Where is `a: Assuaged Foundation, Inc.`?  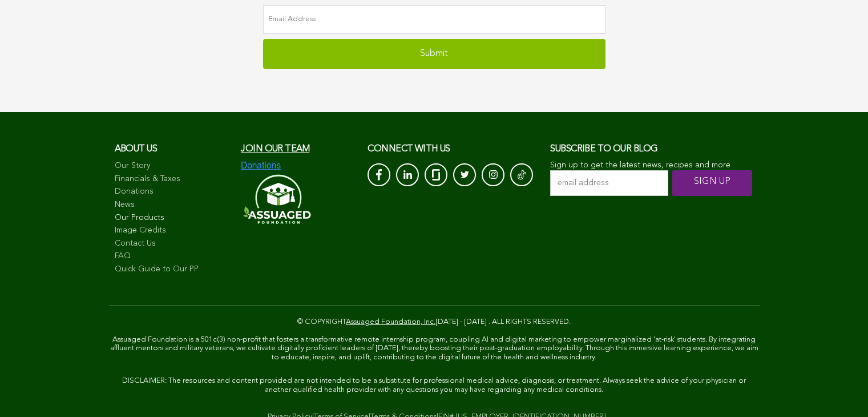 a: Assuaged Foundation, Inc. is located at coordinates (390, 322).